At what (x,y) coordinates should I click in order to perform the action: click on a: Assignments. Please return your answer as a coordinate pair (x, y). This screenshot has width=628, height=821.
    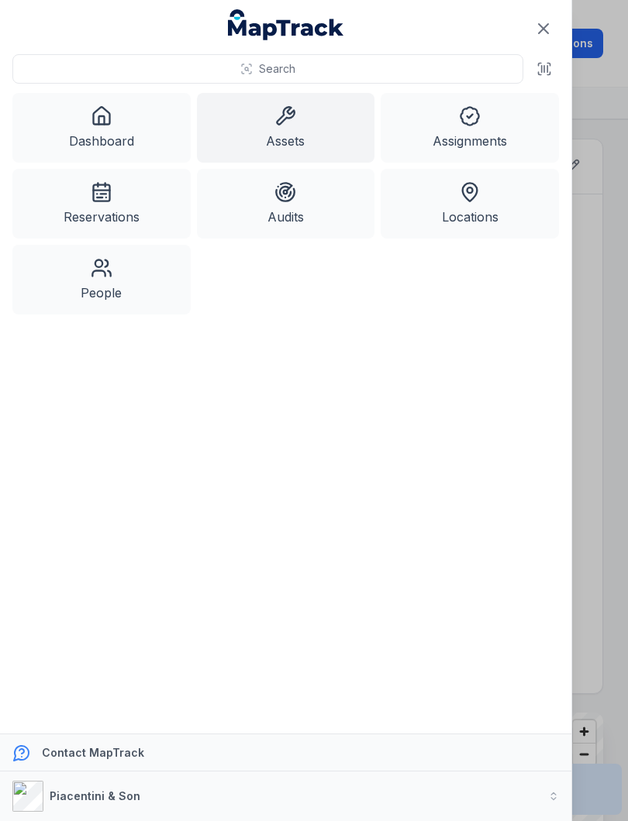
    Looking at the image, I should click on (470, 128).